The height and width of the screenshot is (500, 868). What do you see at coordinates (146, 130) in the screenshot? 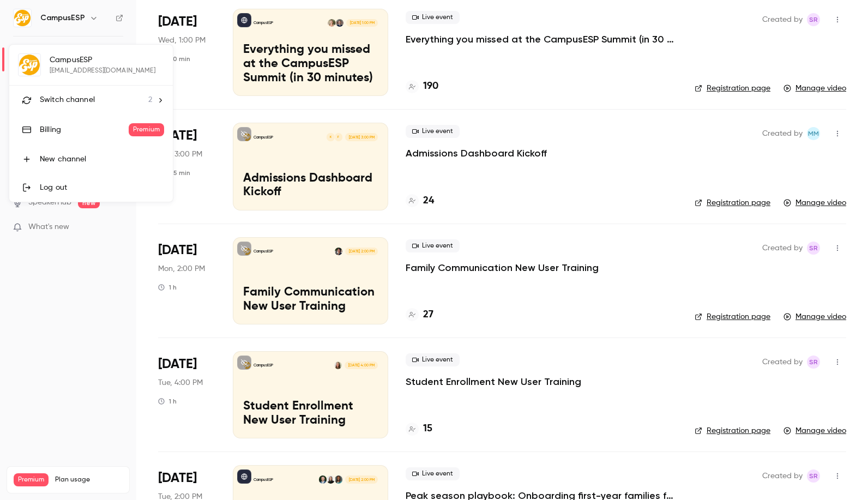
I see `span: Premium` at bounding box center [146, 130].